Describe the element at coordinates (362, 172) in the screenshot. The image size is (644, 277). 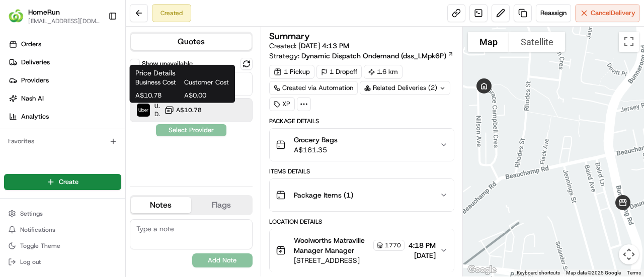
I see `div: Items Details` at that location.